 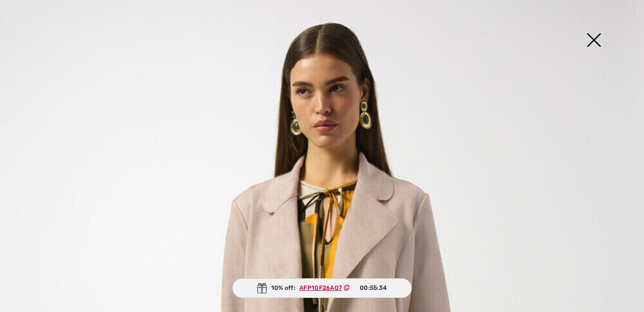 I want to click on span: Help, so click(x=32, y=12).